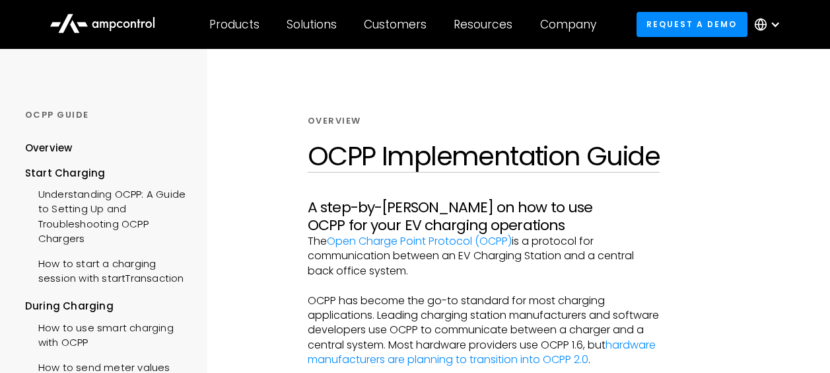  What do you see at coordinates (395, 24) in the screenshot?
I see `div: Customers` at bounding box center [395, 24].